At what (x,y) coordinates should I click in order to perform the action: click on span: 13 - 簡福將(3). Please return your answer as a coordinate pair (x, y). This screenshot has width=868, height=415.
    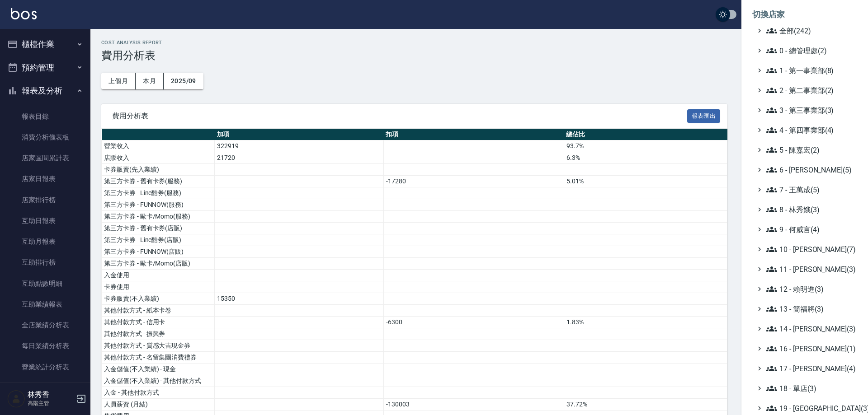
    Looking at the image, I should click on (809, 309).